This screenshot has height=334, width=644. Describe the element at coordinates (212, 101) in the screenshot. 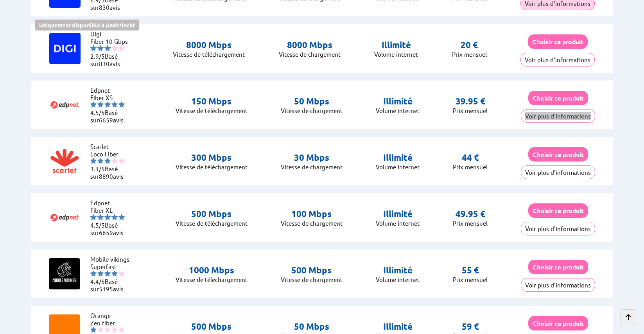

I see `p: 150 Mbps` at that location.